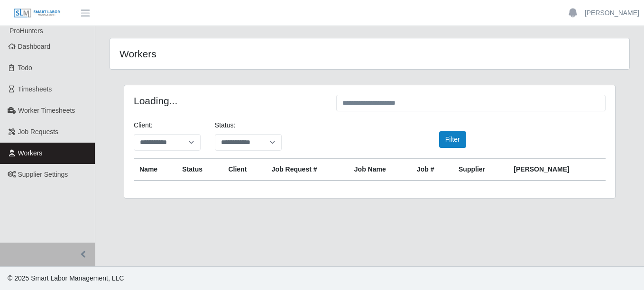  What do you see at coordinates (26, 31) in the screenshot?
I see `span: ProHunters` at bounding box center [26, 31].